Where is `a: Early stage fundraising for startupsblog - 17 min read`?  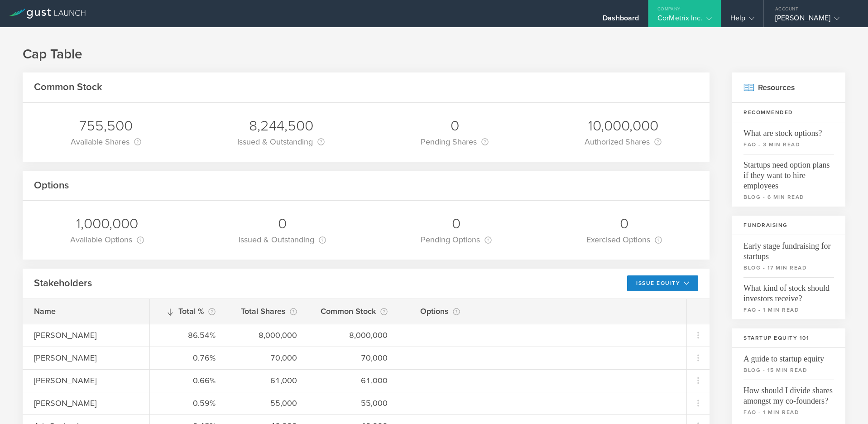
a: Early stage fundraising for startupsblog - 17 min read is located at coordinates (789, 256).